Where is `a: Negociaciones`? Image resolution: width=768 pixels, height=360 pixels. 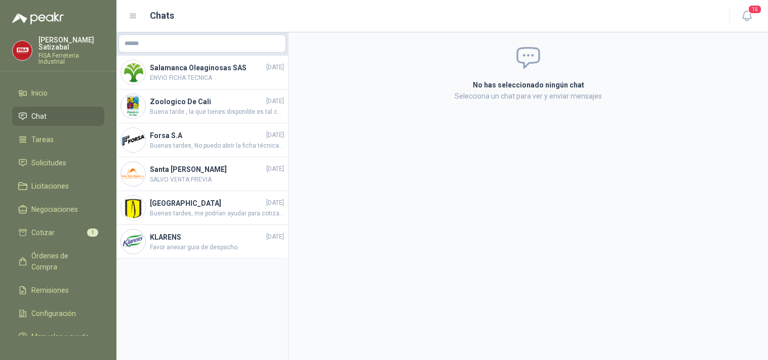
a: Negociaciones is located at coordinates (58, 209).